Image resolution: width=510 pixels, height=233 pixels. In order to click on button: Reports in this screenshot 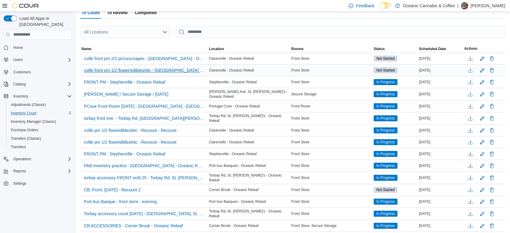, I will do `click(38, 171)`.